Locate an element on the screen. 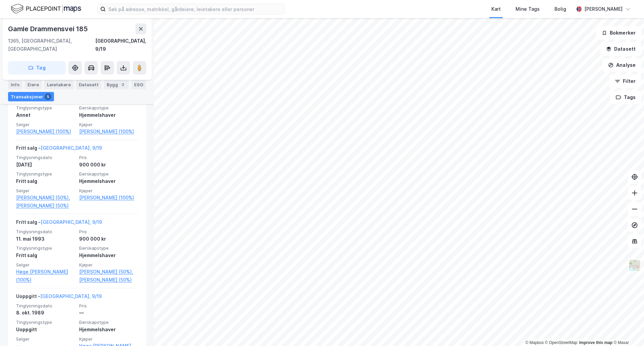 This screenshot has width=644, height=346. div: Datasett is located at coordinates (89, 84).